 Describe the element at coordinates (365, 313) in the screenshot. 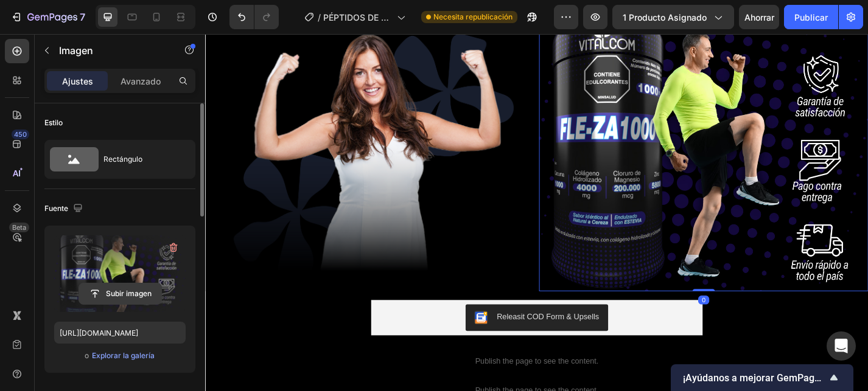

I see `button: Releasit COD Form & Upsells` at that location.